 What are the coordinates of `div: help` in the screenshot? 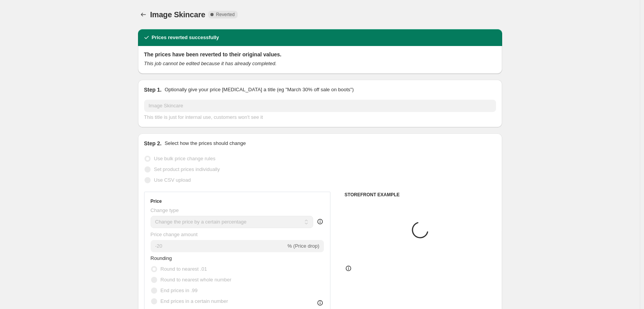 It's located at (320, 222).